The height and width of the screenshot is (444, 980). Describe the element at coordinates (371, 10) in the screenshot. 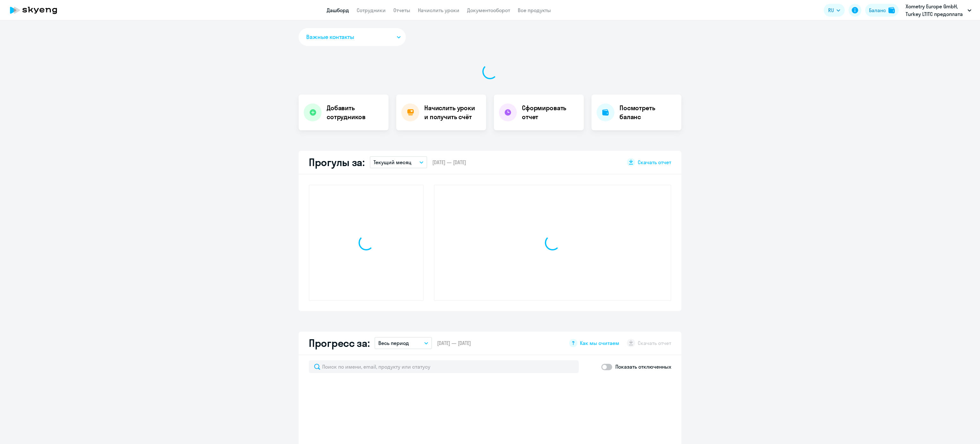

I see `a: Сотрудники` at that location.